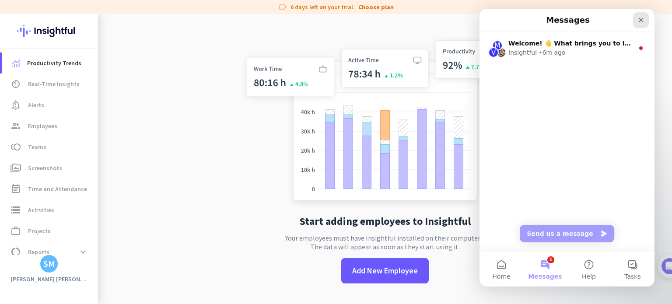  Describe the element at coordinates (65, 268) in the screenshot. I see `span: Messages` at that location.